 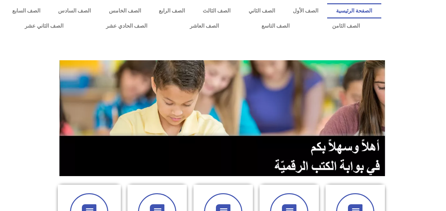 What do you see at coordinates (126, 26) in the screenshot?
I see `a: الصف الحادي عشر` at bounding box center [126, 26].